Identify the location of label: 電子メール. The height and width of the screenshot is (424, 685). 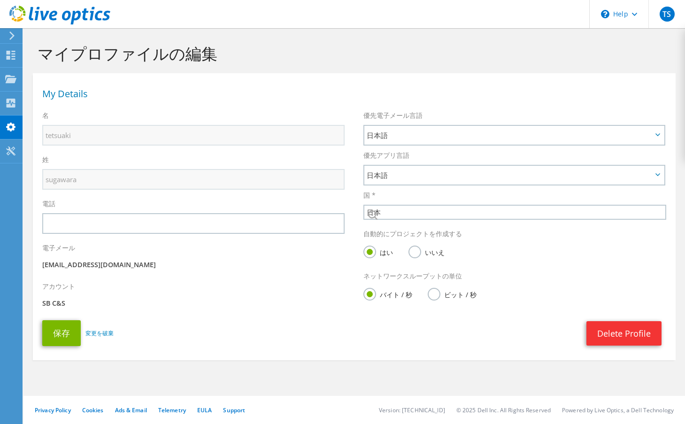
(59, 248).